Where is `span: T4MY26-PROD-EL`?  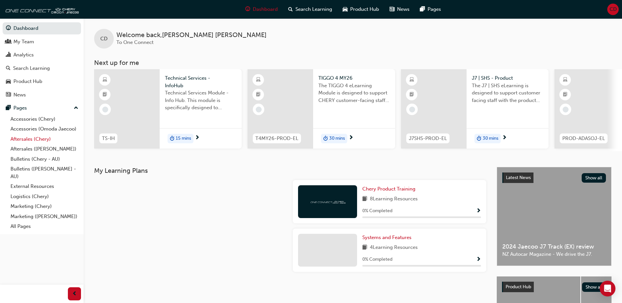
span: T4MY26-PROD-EL is located at coordinates (277, 138).